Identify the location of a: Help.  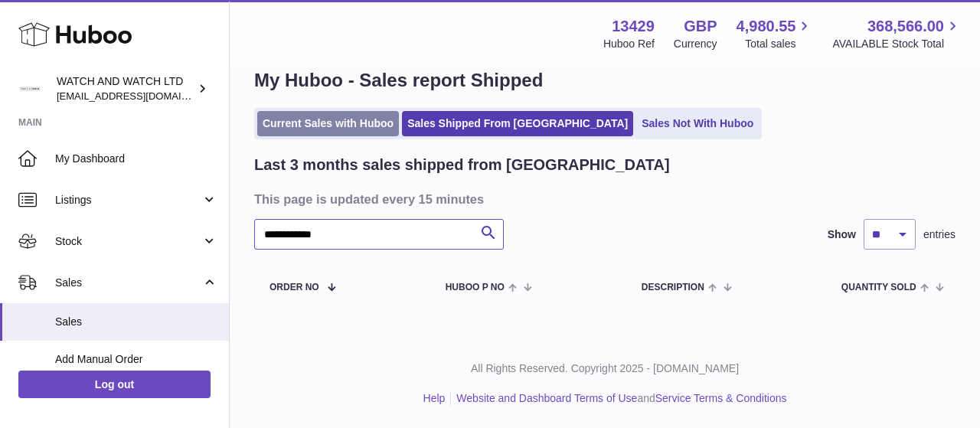
(435, 398).